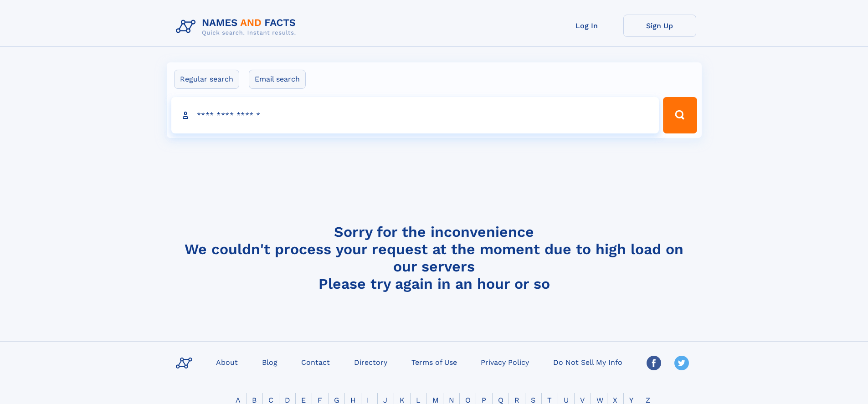 Image resolution: width=868 pixels, height=404 pixels. I want to click on input: search input, so click(415, 115).